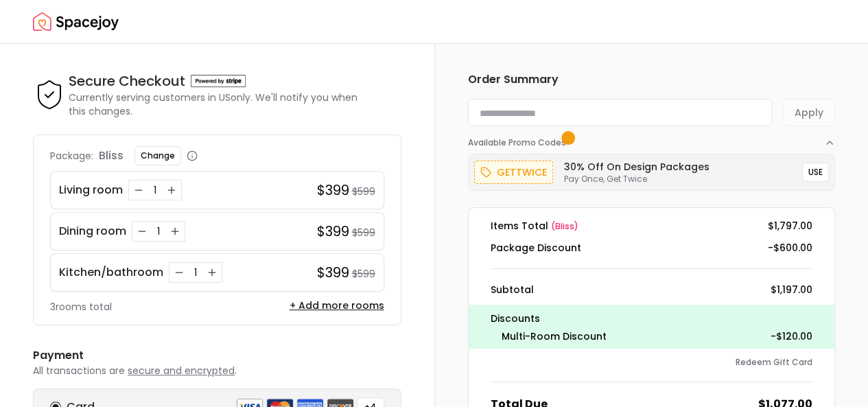 This screenshot has width=868, height=407. I want to click on p: 3 rooms total, so click(81, 307).